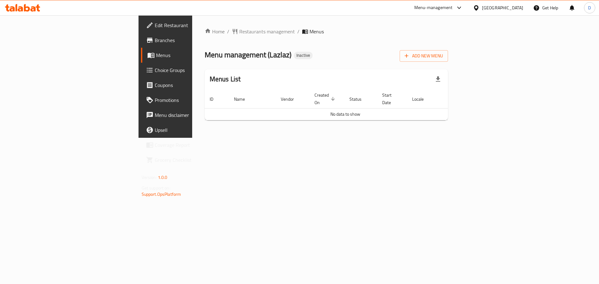  I want to click on span: Coverage Report, so click(194, 145).